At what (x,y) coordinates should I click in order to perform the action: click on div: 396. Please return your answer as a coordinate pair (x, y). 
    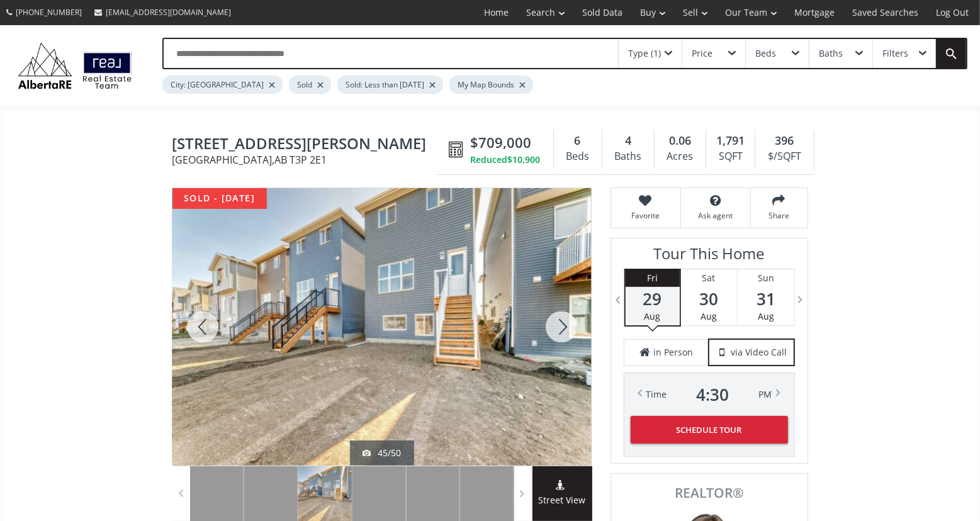
    Looking at the image, I should click on (784, 141).